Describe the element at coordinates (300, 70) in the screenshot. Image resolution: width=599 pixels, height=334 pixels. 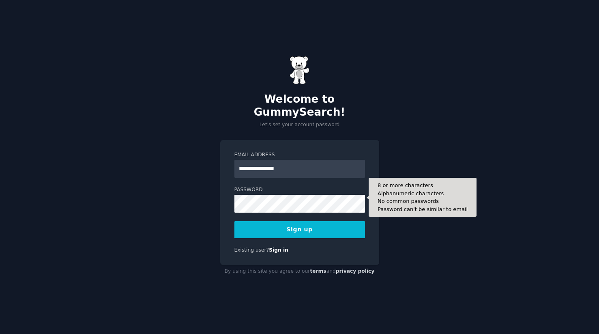
I see `img: Gummy Bear` at that location.